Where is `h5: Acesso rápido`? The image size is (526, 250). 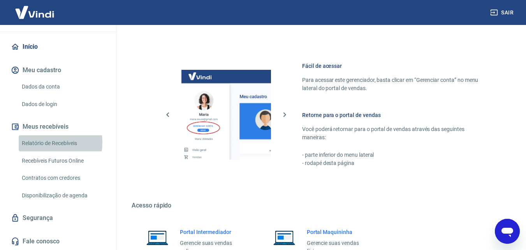 h5: Acesso rápido is located at coordinates (319, 205).